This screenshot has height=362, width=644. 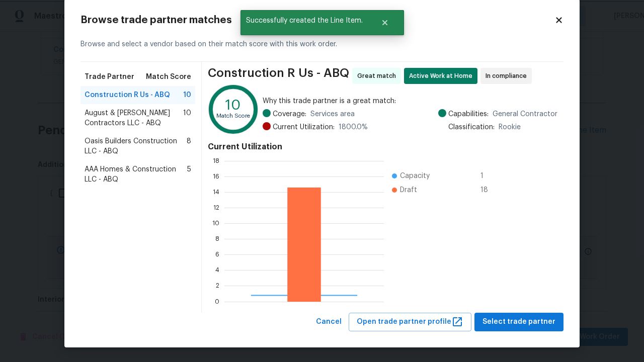 What do you see at coordinates (442, 76) in the screenshot?
I see `span: Active Work at Home` at bounding box center [442, 76].